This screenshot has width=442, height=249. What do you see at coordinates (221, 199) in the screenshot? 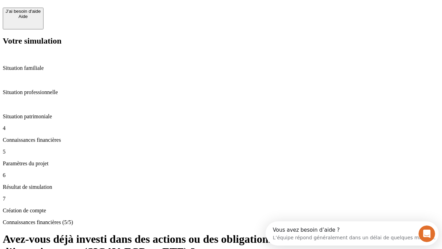
I see `p: 7` at bounding box center [221, 199].